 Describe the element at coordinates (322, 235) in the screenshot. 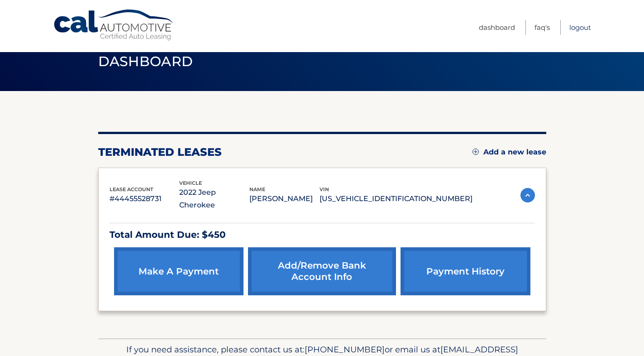

I see `p: Total Amount Due: $450` at that location.